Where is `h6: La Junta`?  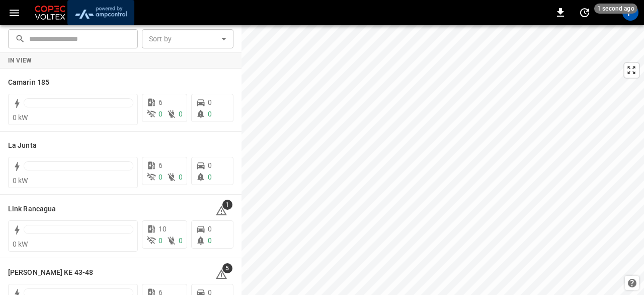
h6: La Junta is located at coordinates (22, 145).